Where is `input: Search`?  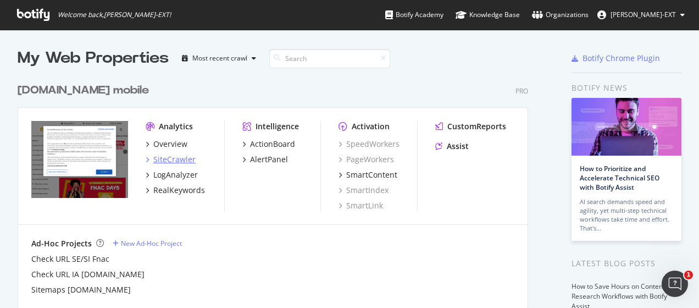
input: Search is located at coordinates (330, 58).